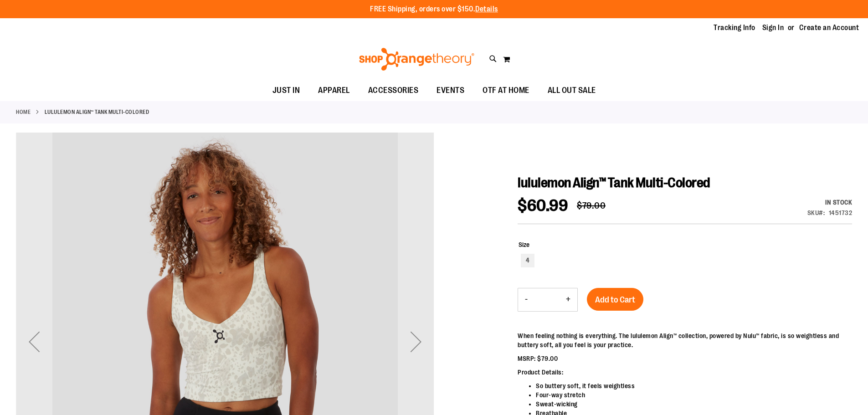 This screenshot has height=415, width=868. What do you see at coordinates (487, 9) in the screenshot?
I see `a: Details` at bounding box center [487, 9].